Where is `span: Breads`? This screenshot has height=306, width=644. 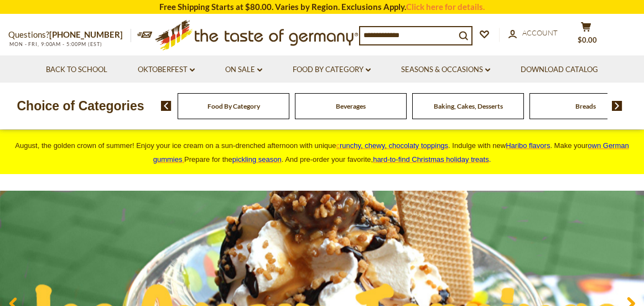 span: Breads is located at coordinates (585, 106).